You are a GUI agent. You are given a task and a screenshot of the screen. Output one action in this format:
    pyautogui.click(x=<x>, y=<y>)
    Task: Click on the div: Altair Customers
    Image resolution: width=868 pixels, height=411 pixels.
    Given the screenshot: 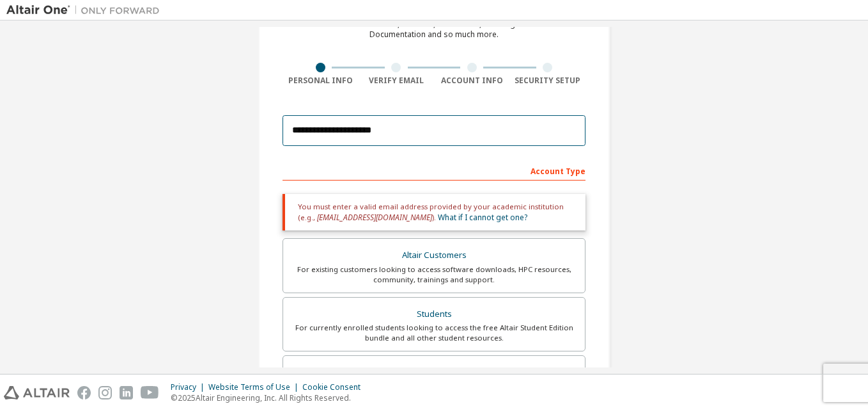 What is the action you would take?
    pyautogui.click(x=434, y=255)
    